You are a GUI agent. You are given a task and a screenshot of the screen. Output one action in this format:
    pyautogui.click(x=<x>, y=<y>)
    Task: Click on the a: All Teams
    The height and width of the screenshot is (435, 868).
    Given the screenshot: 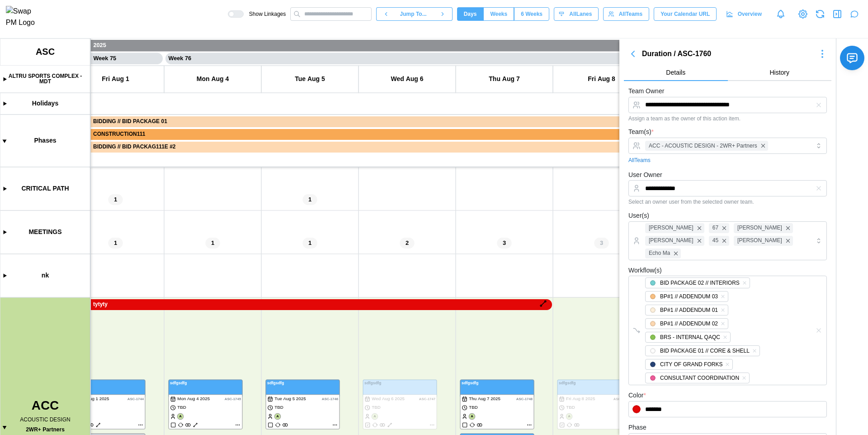 What is the action you would take?
    pyautogui.click(x=639, y=160)
    